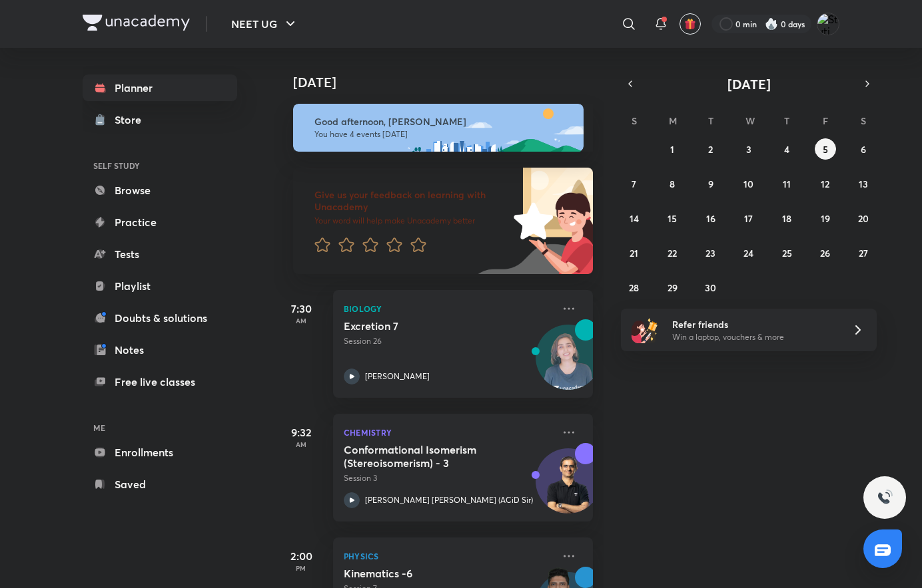  What do you see at coordinates (634, 287) in the screenshot?
I see `abbr: September 28, 2025` at bounding box center [634, 287].